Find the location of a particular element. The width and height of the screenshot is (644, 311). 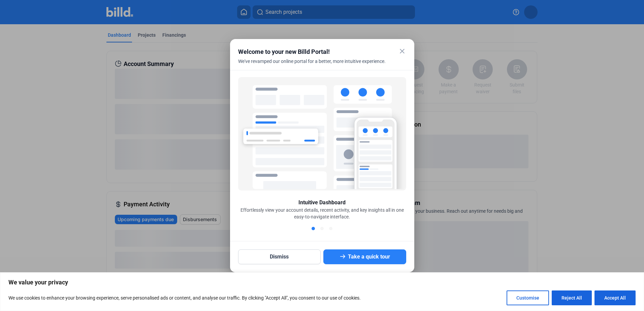

div: Welcome to your new Billd Portal! is located at coordinates (314, 52).